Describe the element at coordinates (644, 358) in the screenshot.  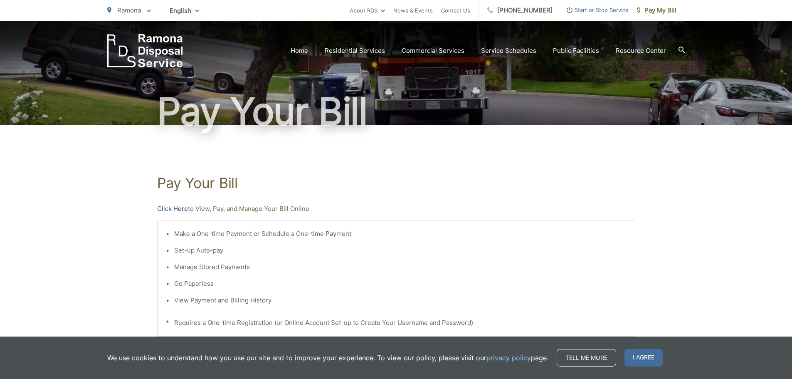
I see `span: I agree` at that location.